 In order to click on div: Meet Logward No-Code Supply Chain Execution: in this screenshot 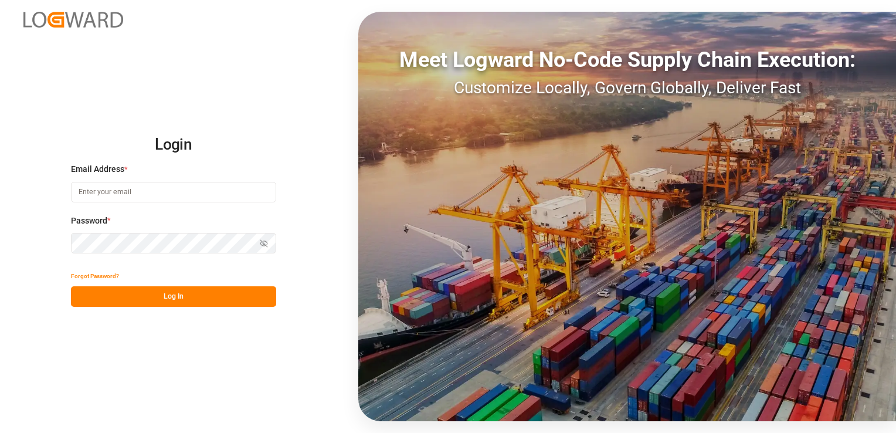, I will do `click(627, 60)`.